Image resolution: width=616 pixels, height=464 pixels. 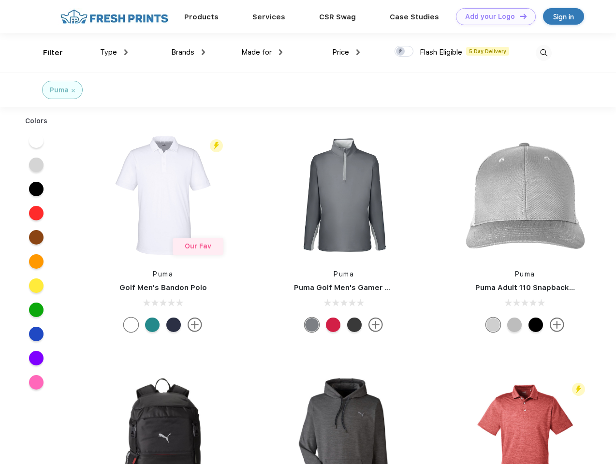 What do you see at coordinates (487, 51) in the screenshot?
I see `span: 5 Day Delivery` at bounding box center [487, 51].